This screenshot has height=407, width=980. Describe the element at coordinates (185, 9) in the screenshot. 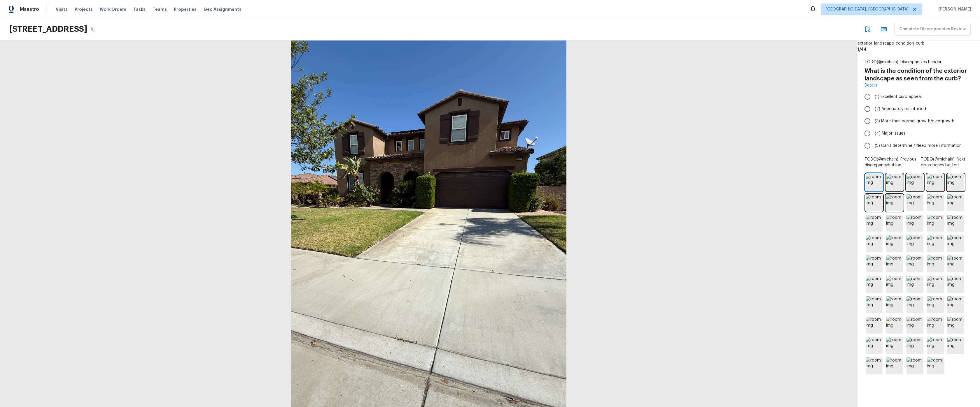

I see `span: Properties` at that location.